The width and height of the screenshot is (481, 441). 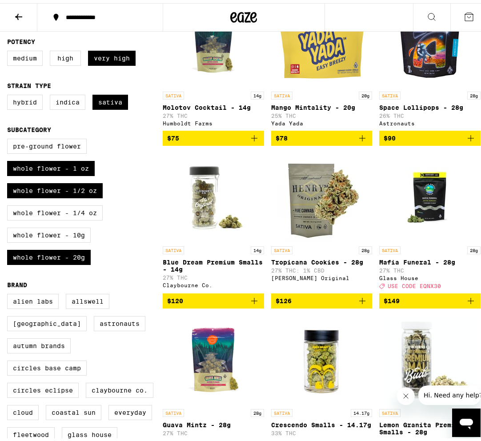 I want to click on label: Whole Flower - 1/2 oz, so click(x=55, y=188).